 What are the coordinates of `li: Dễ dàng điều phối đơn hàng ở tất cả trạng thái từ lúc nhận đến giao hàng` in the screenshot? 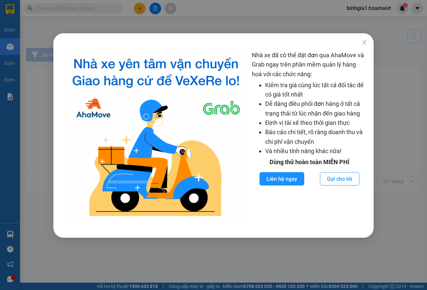 It's located at (316, 109).